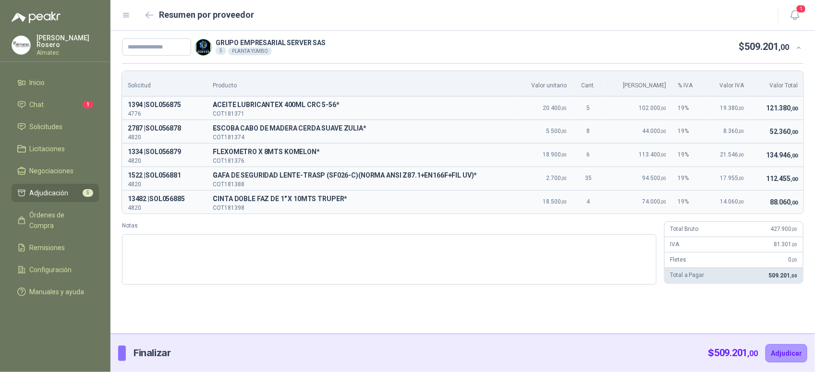 Image resolution: width=815 pixels, height=372 pixels. I want to click on span: Configuración, so click(51, 270).